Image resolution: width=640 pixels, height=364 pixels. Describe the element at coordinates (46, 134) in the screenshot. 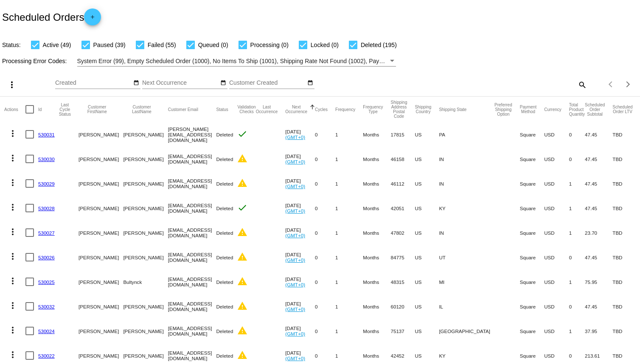

I see `a: 530031` at that location.